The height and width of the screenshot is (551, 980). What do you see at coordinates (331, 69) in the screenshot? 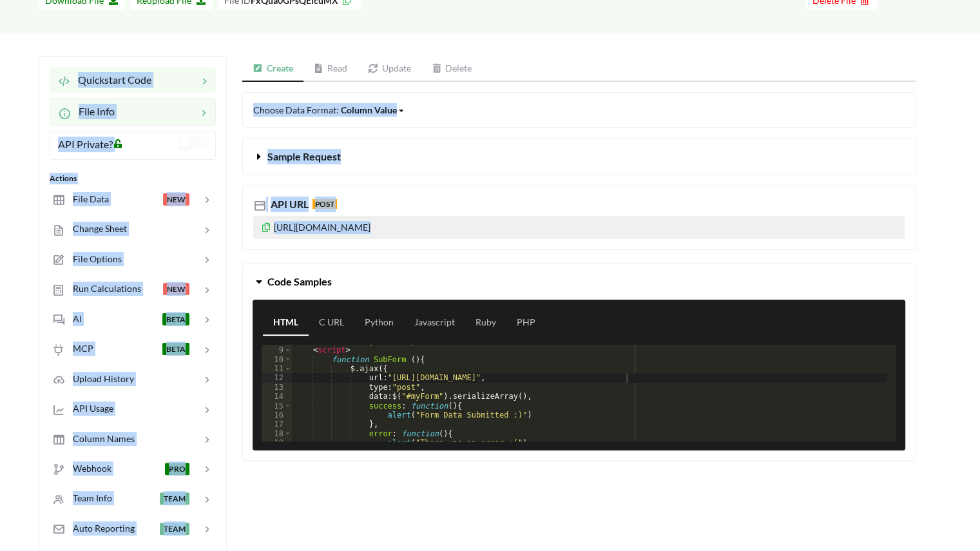
I see `a: Read` at bounding box center [331, 69].